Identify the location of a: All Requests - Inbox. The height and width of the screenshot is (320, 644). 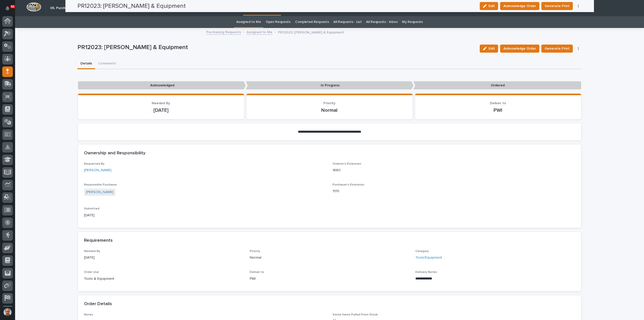
(382, 22).